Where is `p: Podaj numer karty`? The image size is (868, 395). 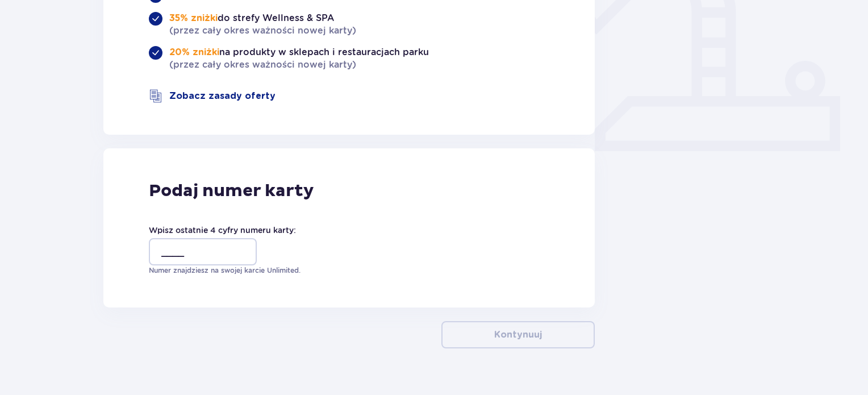
p: Podaj numer karty is located at coordinates (231, 191).